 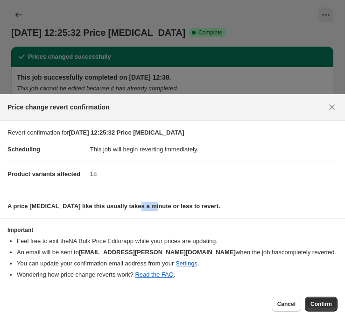 I want to click on button: Close, so click(x=331, y=107).